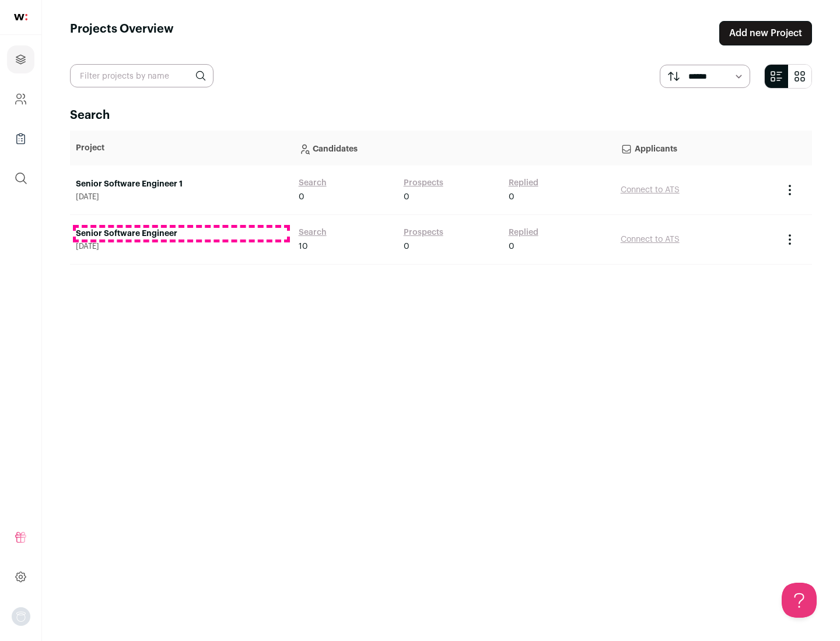 The height and width of the screenshot is (641, 840). What do you see at coordinates (21, 139) in the screenshot?
I see `a: Company Lists` at bounding box center [21, 139].